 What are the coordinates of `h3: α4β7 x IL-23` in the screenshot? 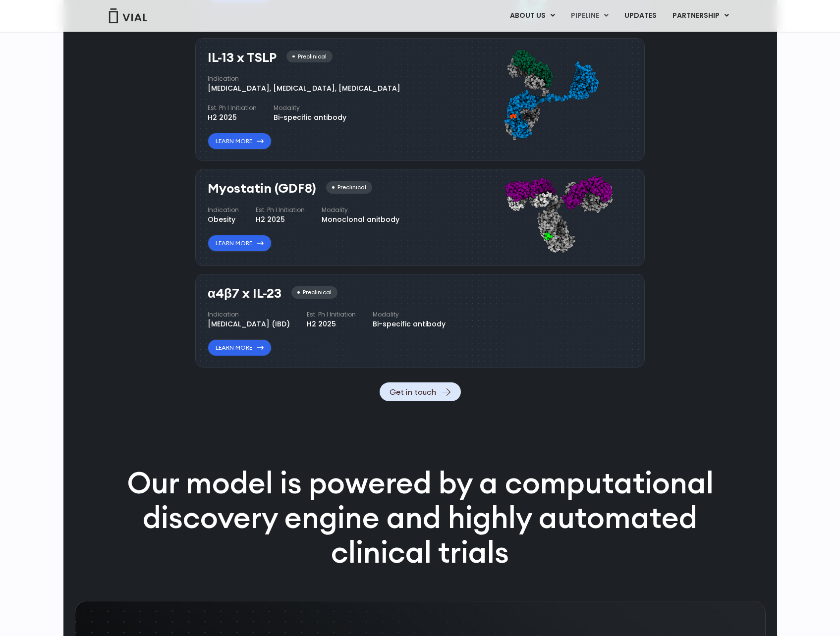 It's located at (245, 293).